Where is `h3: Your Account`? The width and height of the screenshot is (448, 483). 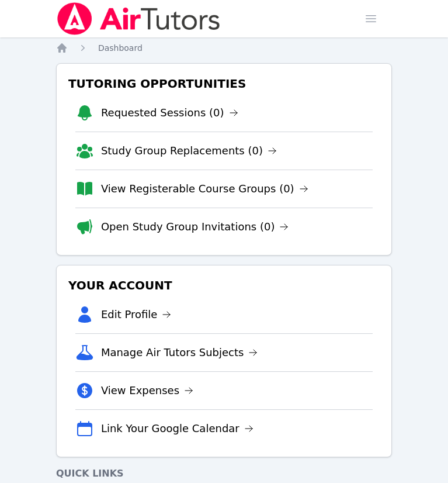
h3: Your Account is located at coordinates (224, 285).